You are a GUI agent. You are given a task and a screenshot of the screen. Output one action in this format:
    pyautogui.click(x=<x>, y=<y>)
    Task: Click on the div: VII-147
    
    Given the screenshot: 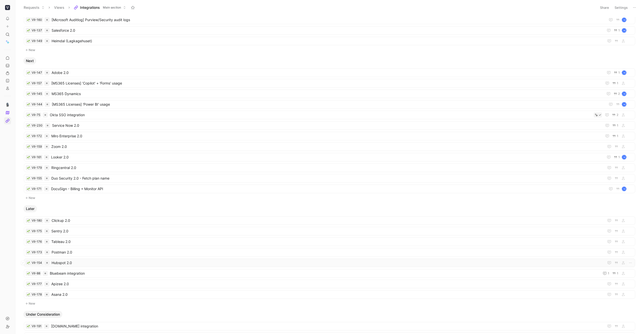 What is the action you would take?
    pyautogui.click(x=37, y=72)
    